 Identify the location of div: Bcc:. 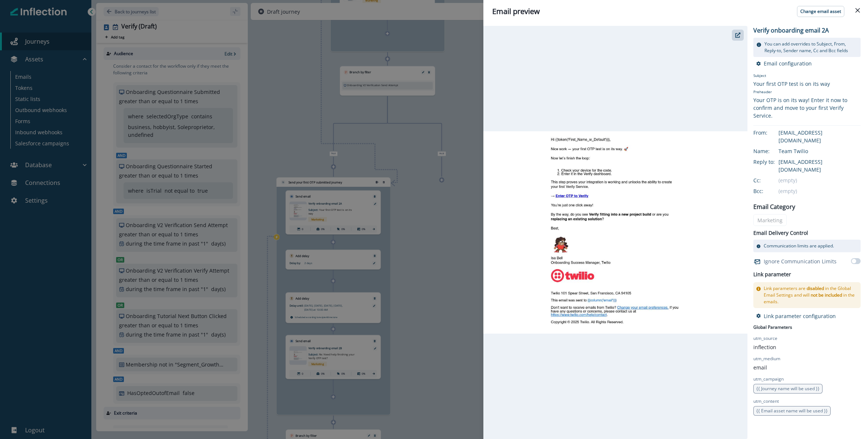
(771, 191).